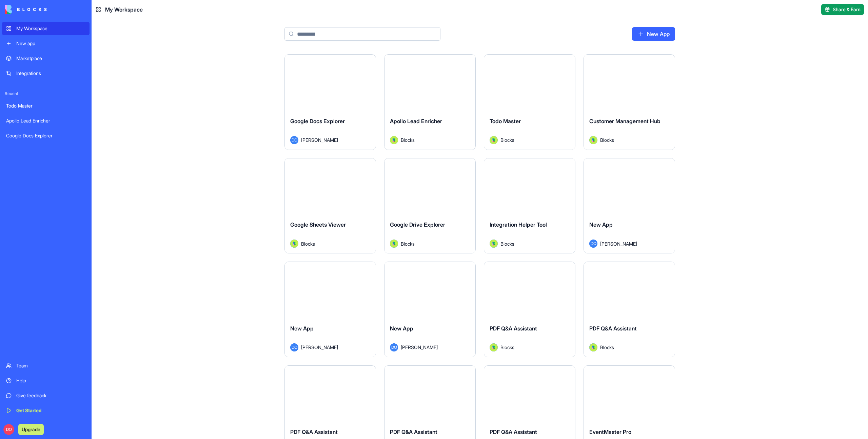 Image resolution: width=868 pixels, height=439 pixels. Describe the element at coordinates (505, 121) in the screenshot. I see `span: Todo Master` at that location.